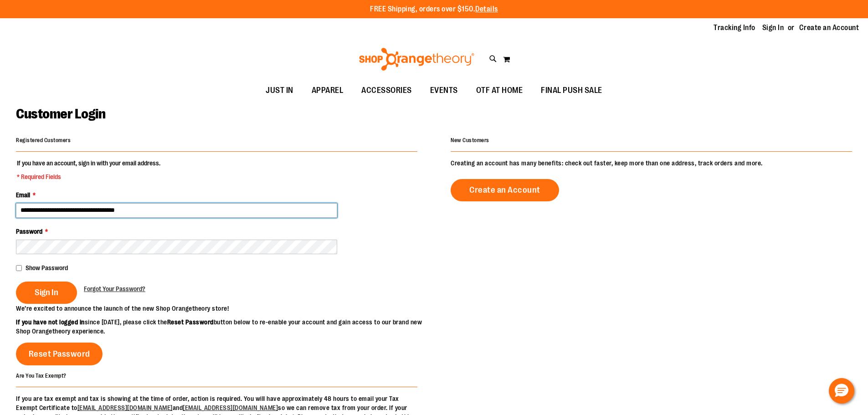  Describe the element at coordinates (486, 9) in the screenshot. I see `a: Details` at that location.